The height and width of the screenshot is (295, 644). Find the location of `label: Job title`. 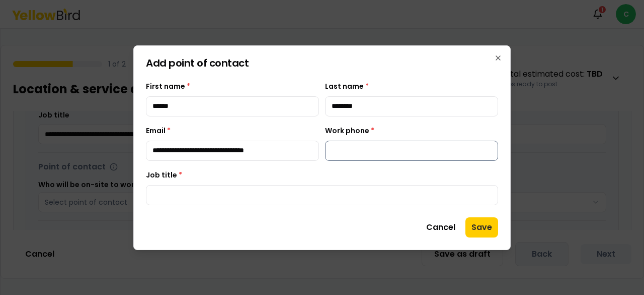

label: Job title is located at coordinates (164, 175).